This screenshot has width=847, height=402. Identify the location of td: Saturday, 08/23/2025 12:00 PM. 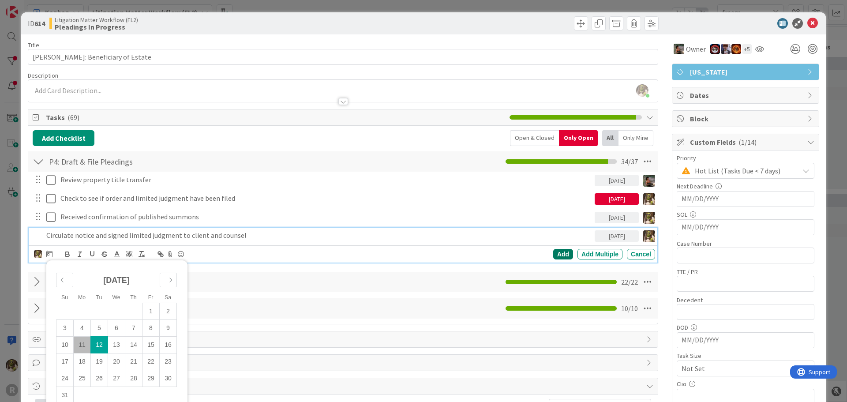
(168, 361).